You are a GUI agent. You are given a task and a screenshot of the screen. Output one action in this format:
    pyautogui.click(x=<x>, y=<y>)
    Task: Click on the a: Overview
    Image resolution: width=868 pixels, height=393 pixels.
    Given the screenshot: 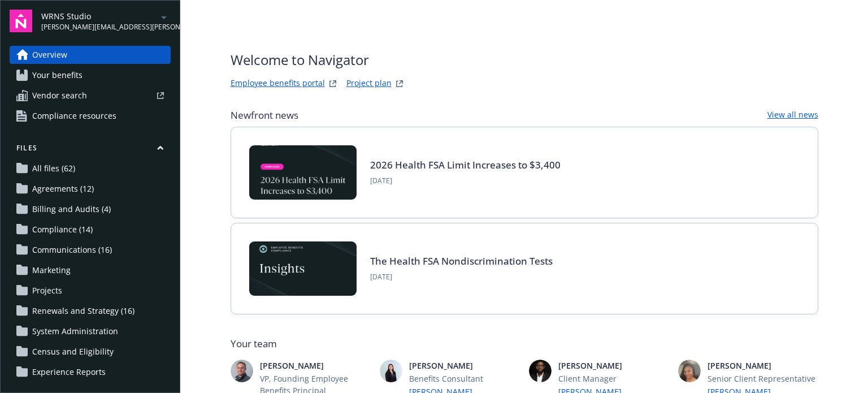 What is the action you would take?
    pyautogui.click(x=90, y=55)
    